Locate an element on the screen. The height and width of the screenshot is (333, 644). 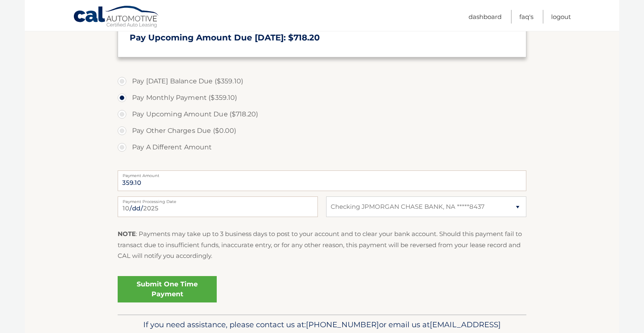
label: Pay A Different Amount is located at coordinates (322, 147).